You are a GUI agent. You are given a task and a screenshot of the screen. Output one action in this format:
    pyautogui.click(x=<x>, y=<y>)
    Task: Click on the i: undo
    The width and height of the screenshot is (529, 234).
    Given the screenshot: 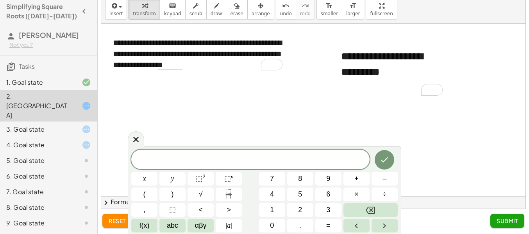 What is the action you would take?
    pyautogui.click(x=286, y=6)
    